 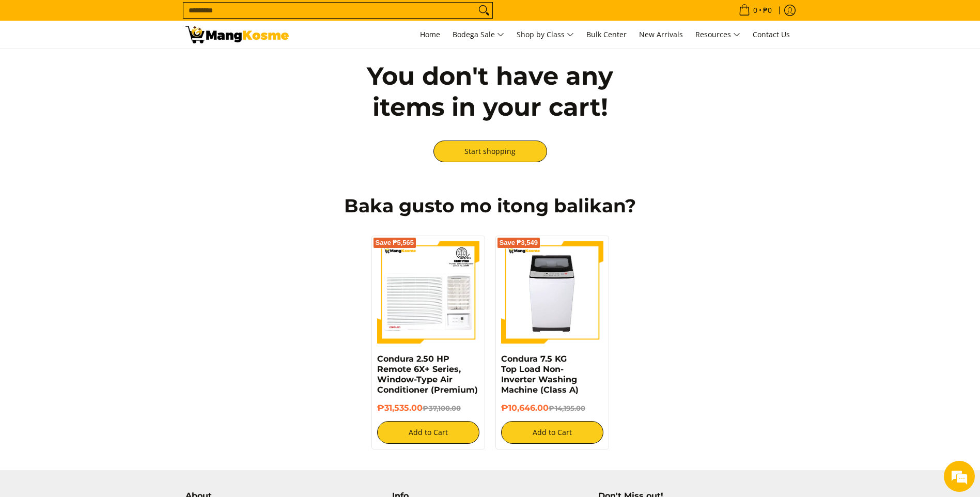 I want to click on a: Start shopping, so click(x=490, y=151).